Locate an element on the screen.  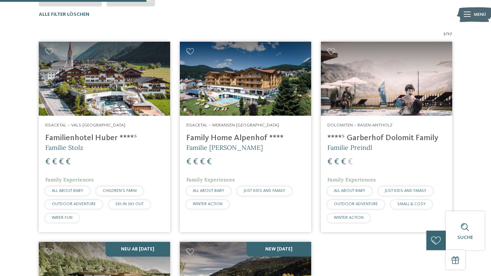
span: 5 is located at coordinates (445, 34).